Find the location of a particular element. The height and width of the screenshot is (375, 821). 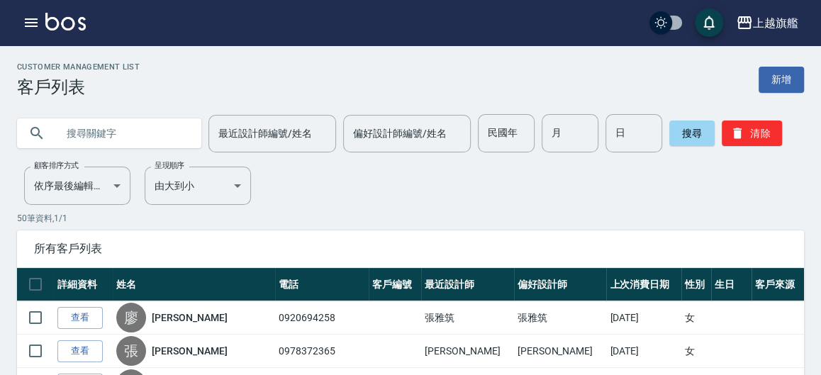

th: 姓名 is located at coordinates (194, 284).